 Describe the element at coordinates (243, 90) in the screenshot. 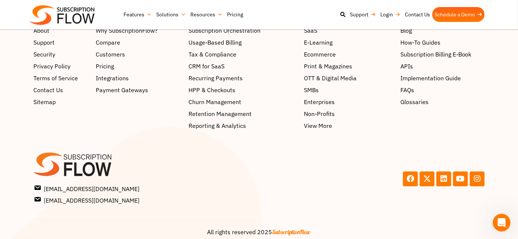

I see `a: HPP & Checkouts` at that location.